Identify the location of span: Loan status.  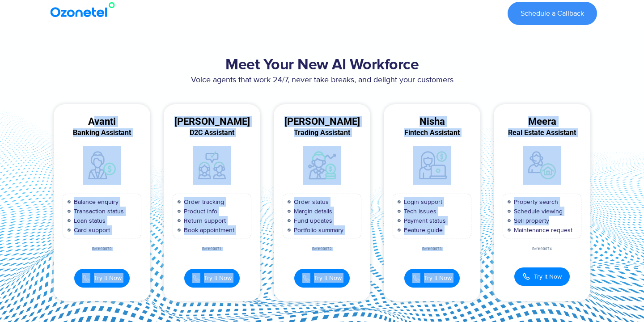
(89, 220).